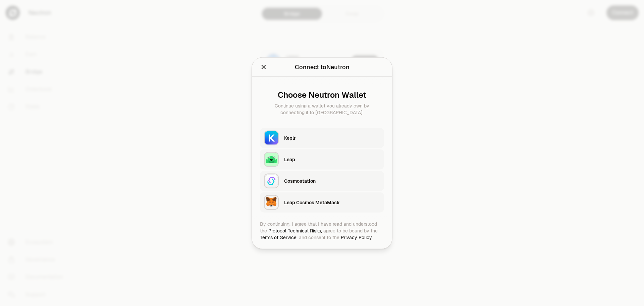 The image size is (644, 306). I want to click on img: Leap, so click(271, 159).